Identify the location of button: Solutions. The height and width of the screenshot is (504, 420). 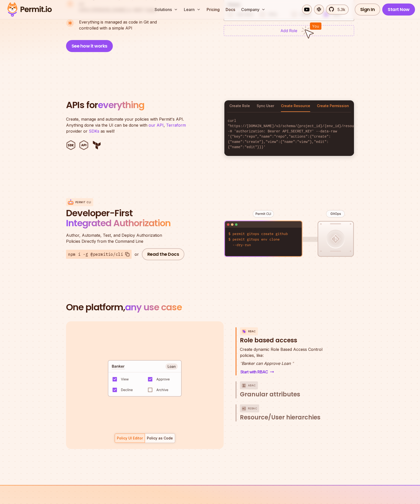
(166, 9).